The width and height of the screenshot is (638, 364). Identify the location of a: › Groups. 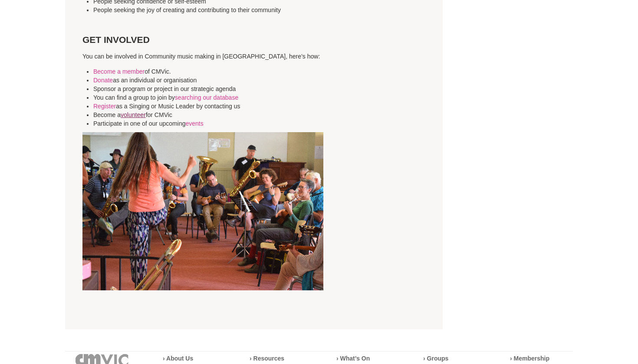
(436, 359).